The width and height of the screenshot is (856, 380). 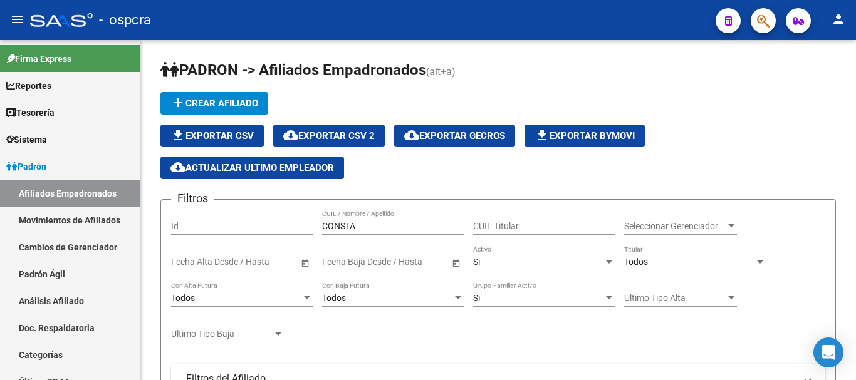 I want to click on span: Ultimo Tipo Baja, so click(x=222, y=334).